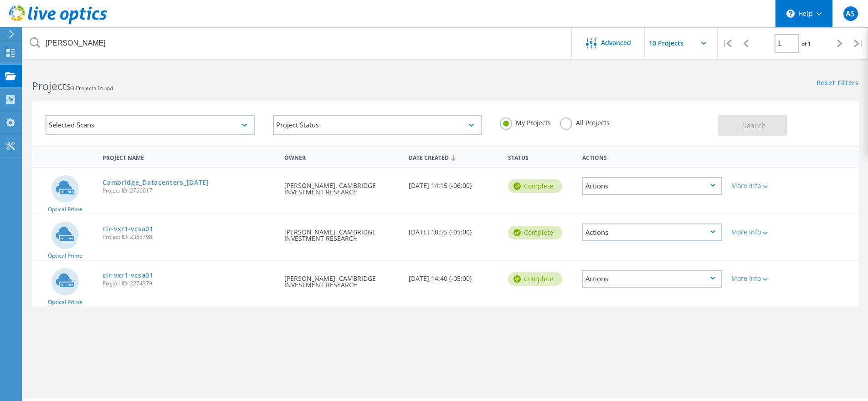 This screenshot has height=401, width=868. What do you see at coordinates (149, 124) in the screenshot?
I see `div: Selected Scans` at bounding box center [149, 124].